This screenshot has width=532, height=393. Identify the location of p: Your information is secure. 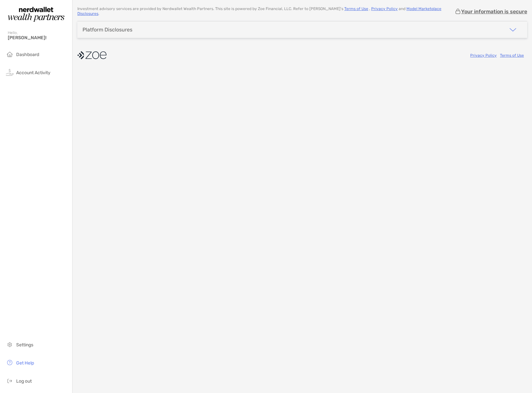
(494, 11).